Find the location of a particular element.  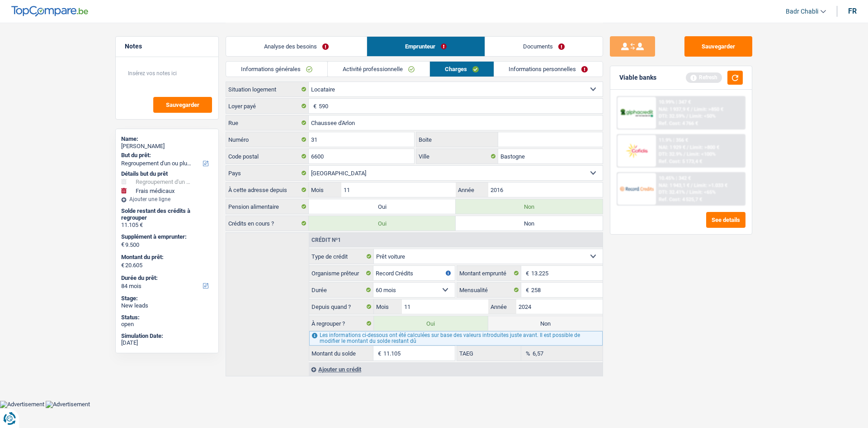

label: Code postal is located at coordinates (267, 156).